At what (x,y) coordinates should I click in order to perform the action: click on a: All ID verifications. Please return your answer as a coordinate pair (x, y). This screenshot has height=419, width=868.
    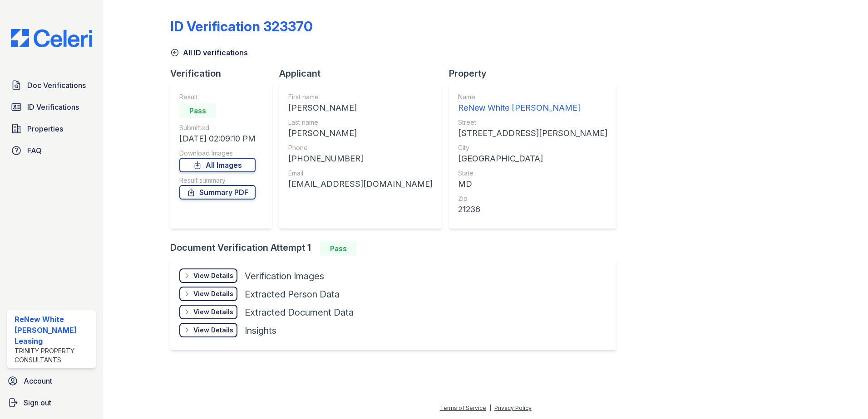
    Looking at the image, I should click on (209, 53).